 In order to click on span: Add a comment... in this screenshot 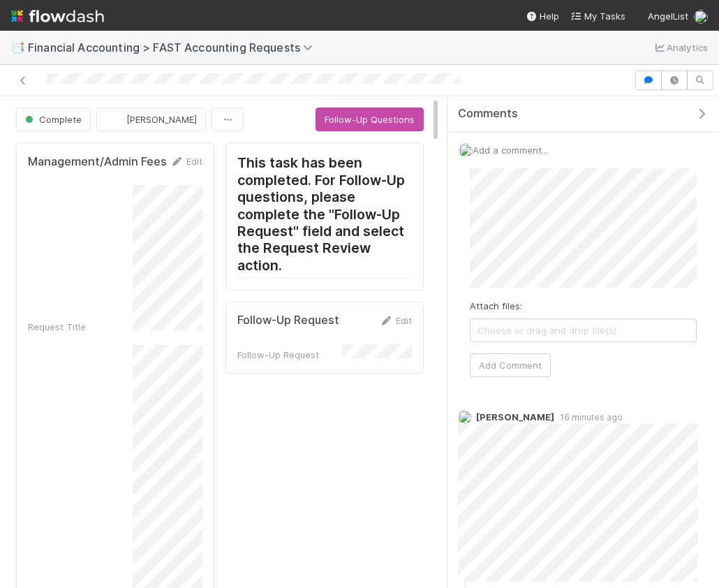, I will do `click(510, 150)`.